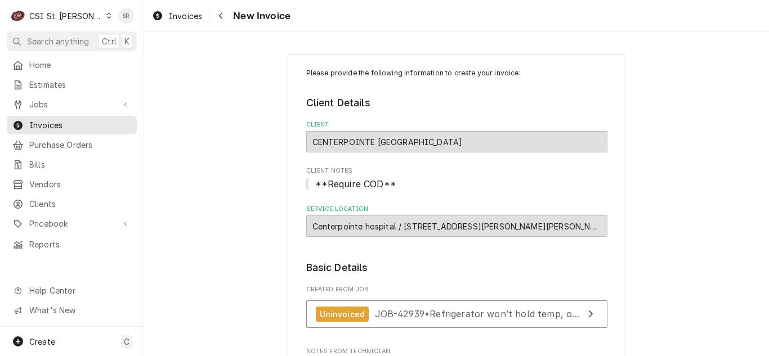 Image resolution: width=769 pixels, height=356 pixels. I want to click on div: Service Location, so click(456, 221).